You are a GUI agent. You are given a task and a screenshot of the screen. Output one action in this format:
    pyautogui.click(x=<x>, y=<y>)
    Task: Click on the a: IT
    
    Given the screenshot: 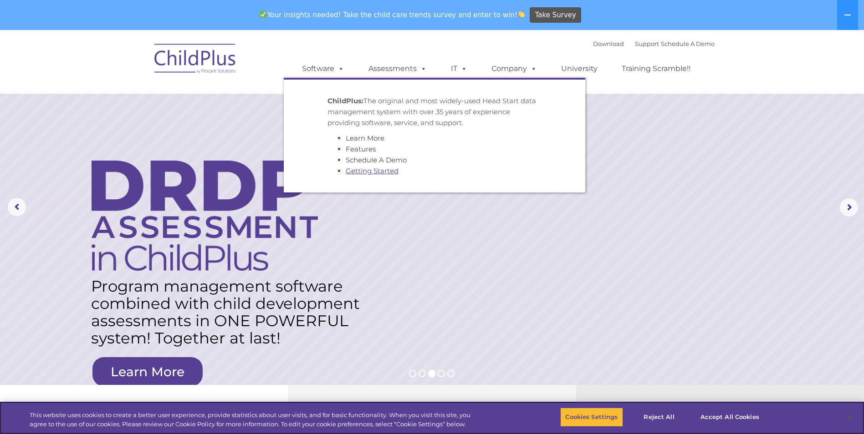 What is the action you would take?
    pyautogui.click(x=459, y=69)
    